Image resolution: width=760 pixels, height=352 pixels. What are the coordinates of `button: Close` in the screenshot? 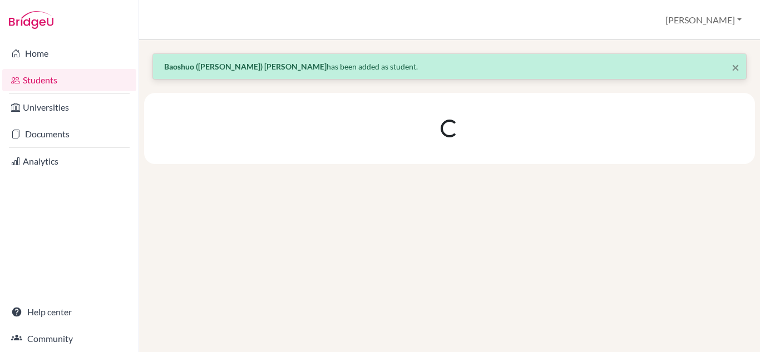 It's located at (735, 67).